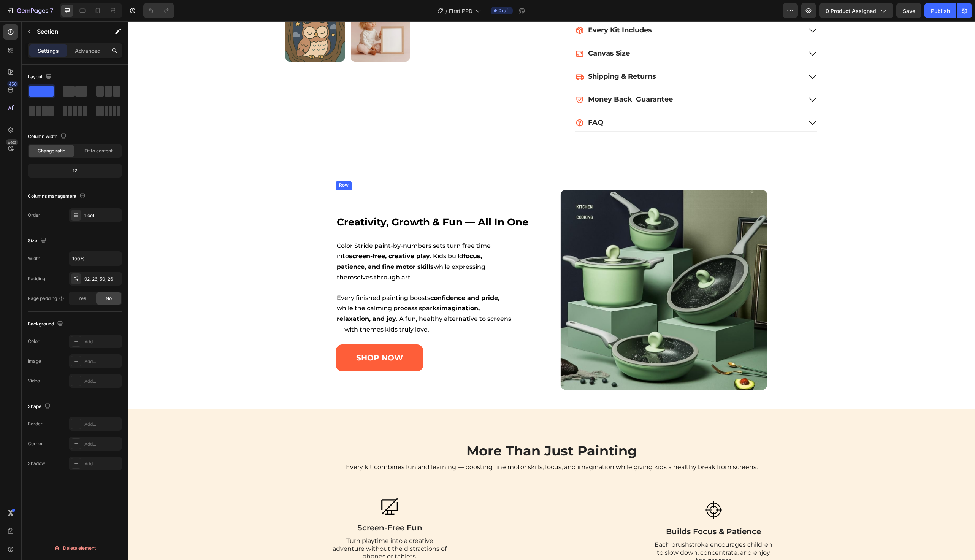  I want to click on span: No, so click(109, 298).